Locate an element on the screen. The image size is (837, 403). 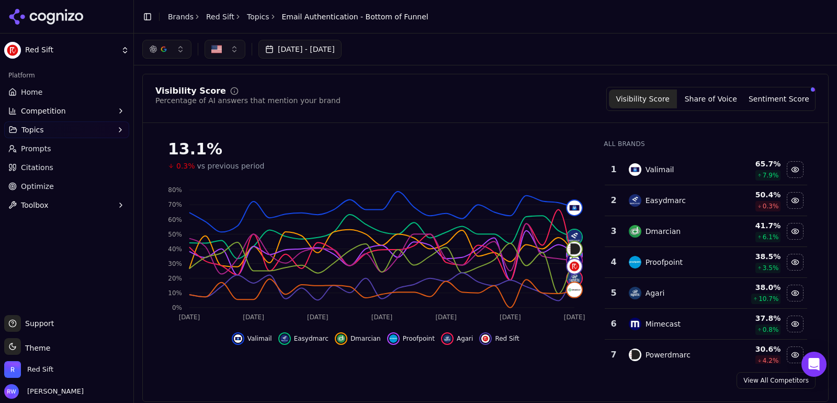
span: 4.2 % is located at coordinates (771, 361).